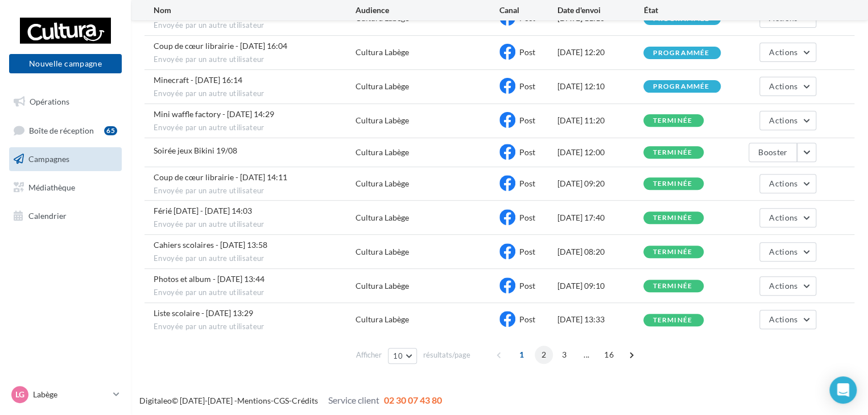 The height and width of the screenshot is (415, 868). I want to click on span: Lg, so click(20, 395).